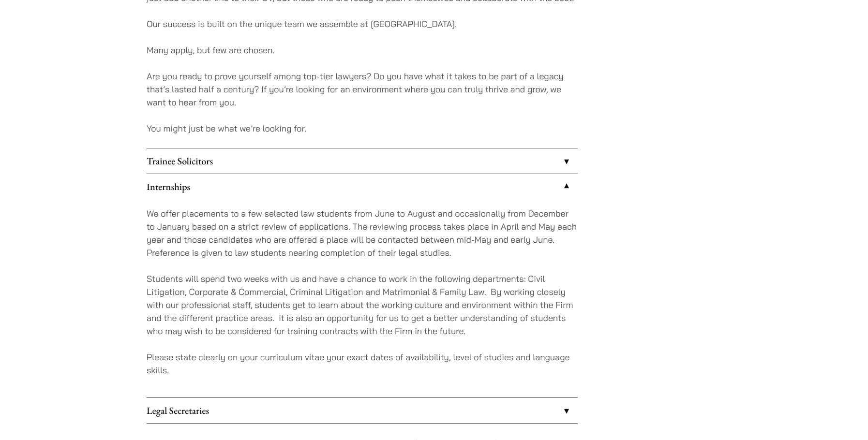  Describe the element at coordinates (362, 411) in the screenshot. I see `a: Legal Secretaries` at that location.